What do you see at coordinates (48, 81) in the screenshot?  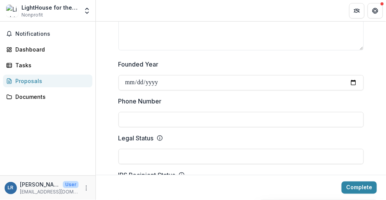 I see `a: Proposals` at bounding box center [48, 81].